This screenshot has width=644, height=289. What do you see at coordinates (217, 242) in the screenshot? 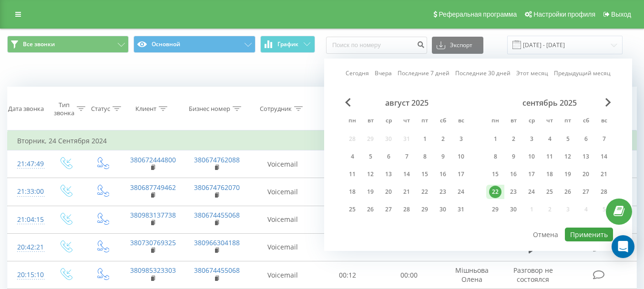
I see `a: 380966304188` at bounding box center [217, 242].